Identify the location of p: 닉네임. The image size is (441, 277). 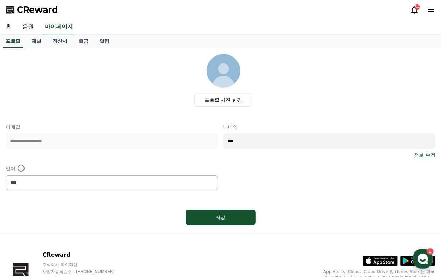
(330, 127).